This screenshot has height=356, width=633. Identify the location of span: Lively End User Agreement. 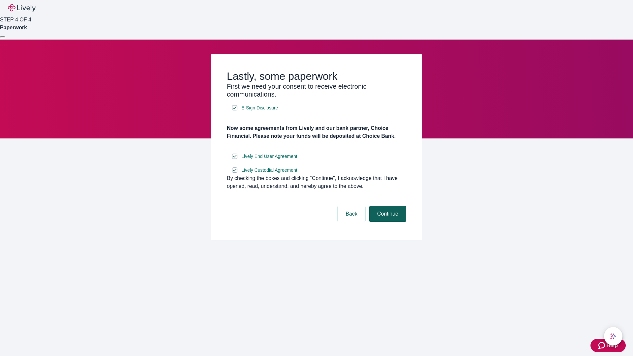
(269, 156).